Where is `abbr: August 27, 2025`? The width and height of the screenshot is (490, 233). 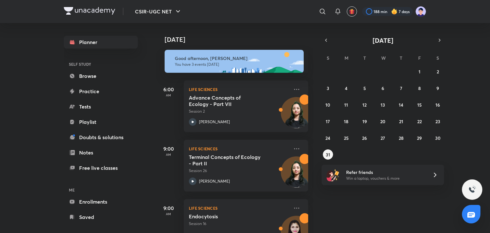 abbr: August 27, 2025 is located at coordinates (383, 138).